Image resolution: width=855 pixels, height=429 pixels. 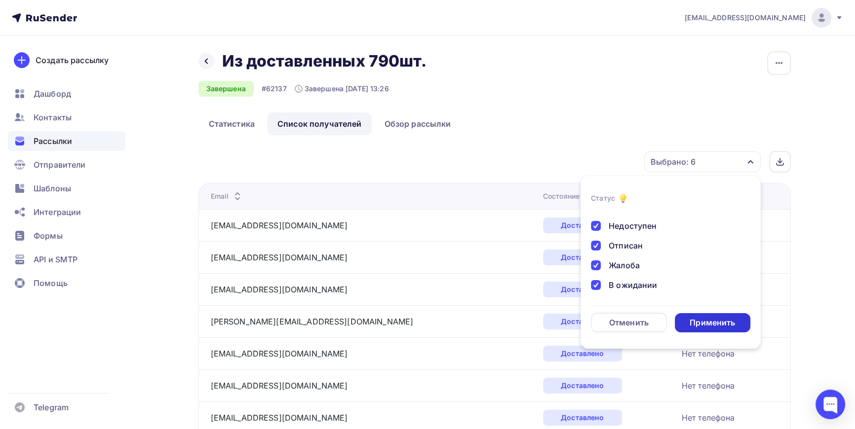 I want to click on a: Формы, so click(x=67, y=236).